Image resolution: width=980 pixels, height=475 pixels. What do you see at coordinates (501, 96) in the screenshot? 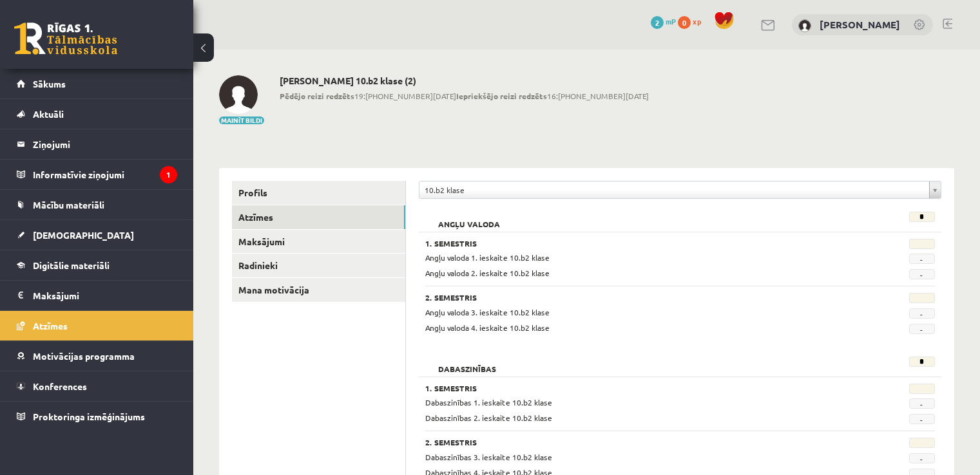
I see `b: Iepriekšējo reizi redzēts` at bounding box center [501, 96].